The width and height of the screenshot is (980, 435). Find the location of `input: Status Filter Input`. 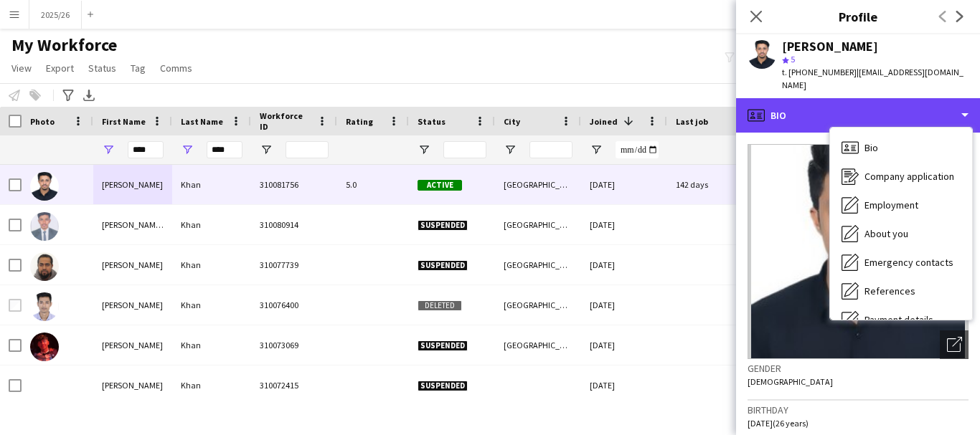

input: Status Filter Input is located at coordinates (465, 150).